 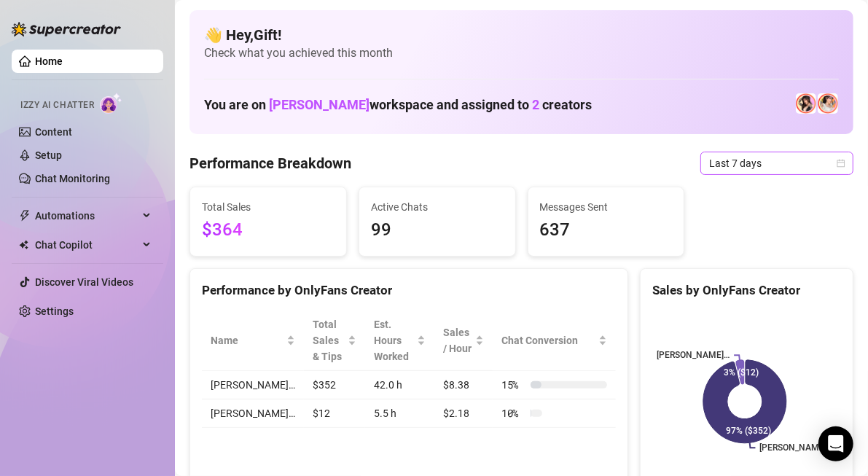 What do you see at coordinates (828, 103) in the screenshot?
I see `img: 𝖍𝖔𝖑𝖑𝖞` at bounding box center [828, 103].